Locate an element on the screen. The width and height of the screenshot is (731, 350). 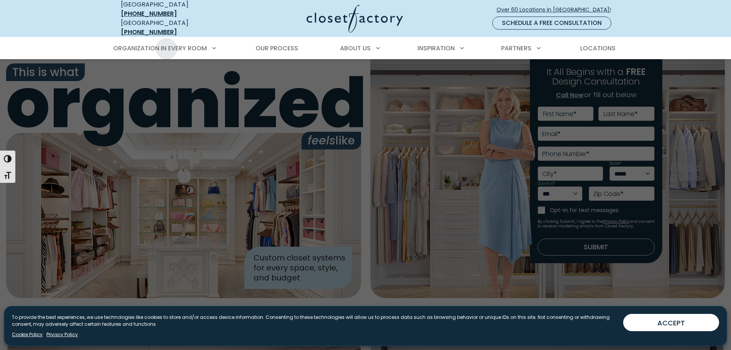
p: To provide the best experiences, we use technologies like cookies to store and/or access device i... is located at coordinates (314, 320).